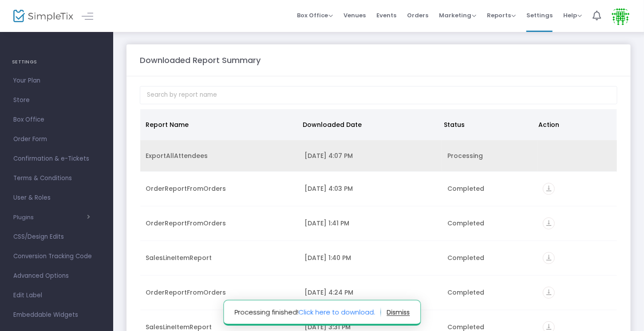 This screenshot has width=644, height=331. Describe the element at coordinates (52, 218) in the screenshot. I see `button: Plugins` at that location.